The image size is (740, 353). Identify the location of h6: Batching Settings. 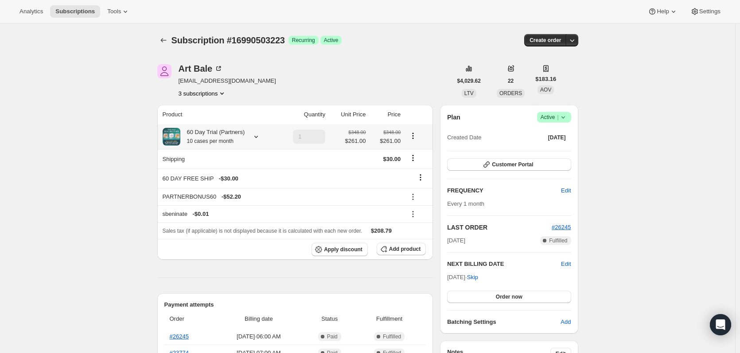
(504, 322).